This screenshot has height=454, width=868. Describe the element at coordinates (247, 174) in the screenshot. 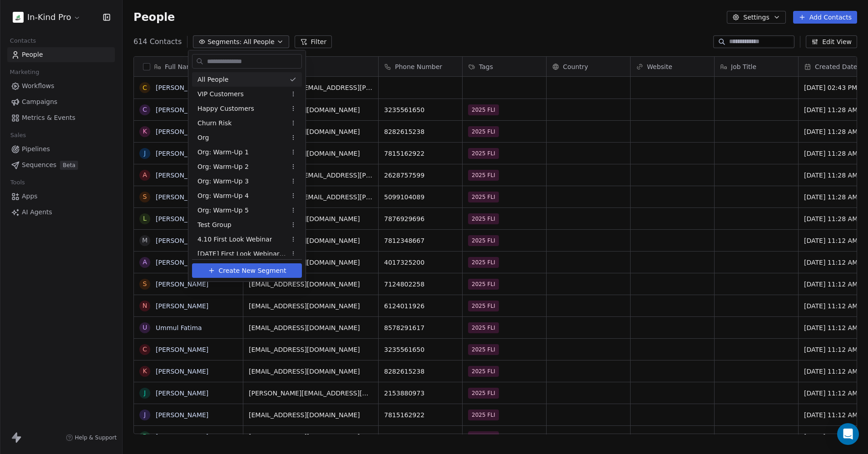

I see `div: Suggestions` at that location.